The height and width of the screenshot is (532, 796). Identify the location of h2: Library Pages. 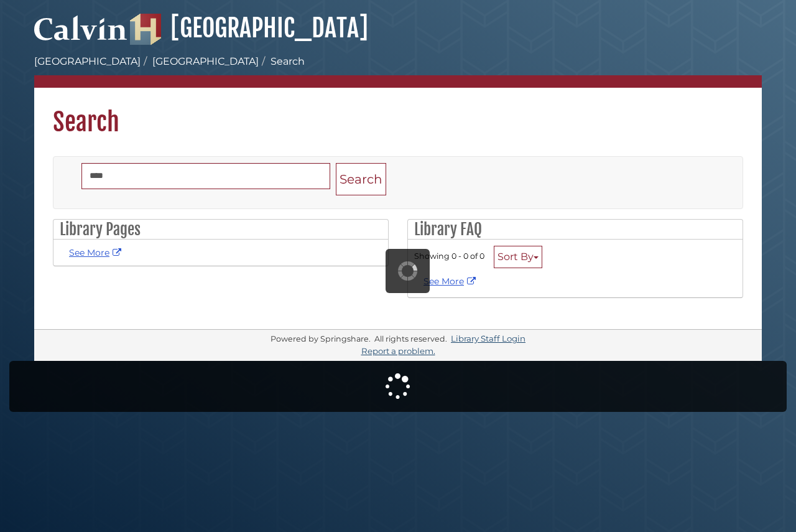
(221, 229).